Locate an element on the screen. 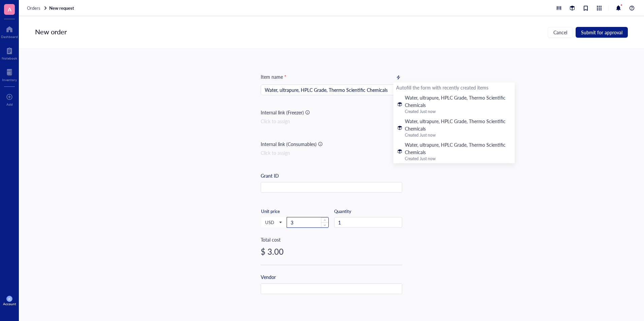 Image resolution: width=644 pixels, height=321 pixels. div: Vendor is located at coordinates (268, 277).